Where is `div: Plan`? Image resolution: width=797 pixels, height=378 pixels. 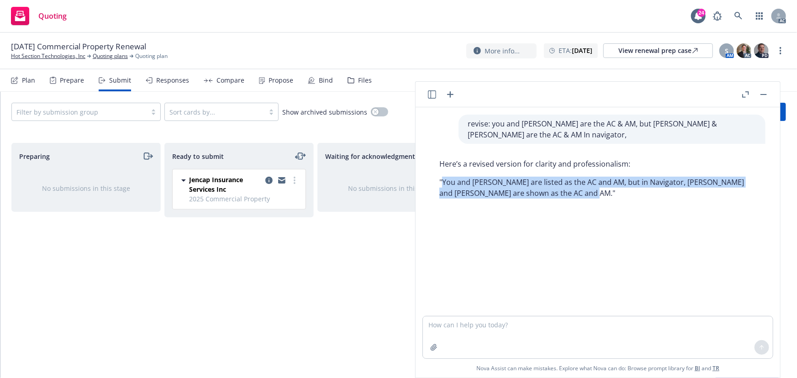
div: Plan is located at coordinates (28, 80).